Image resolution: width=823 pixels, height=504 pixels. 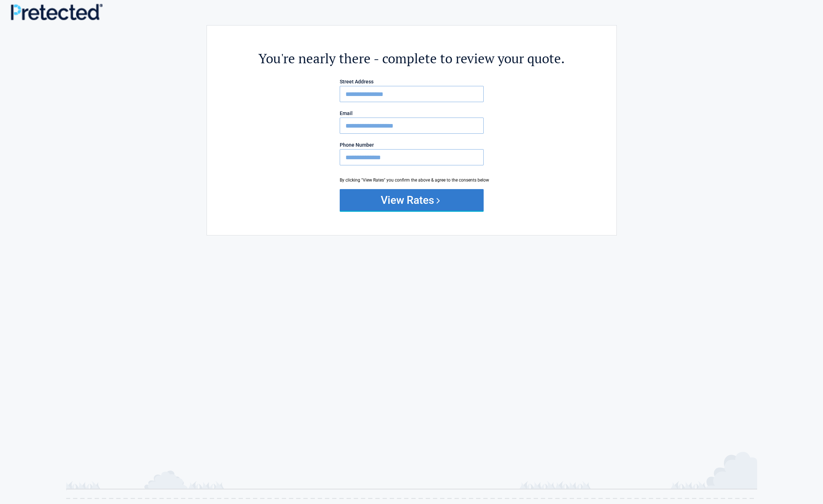 What do you see at coordinates (412, 200) in the screenshot?
I see `button: View Rates` at bounding box center [412, 200].